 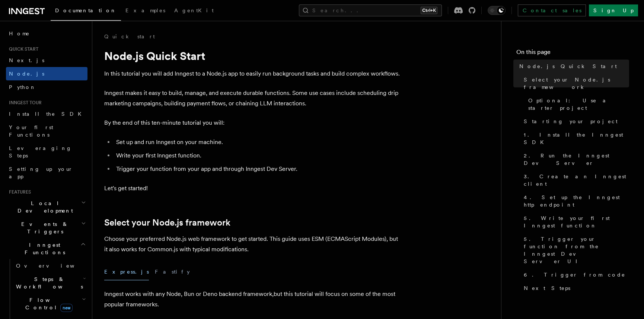 I want to click on a: Optional: Use a starter project, so click(x=577, y=104).